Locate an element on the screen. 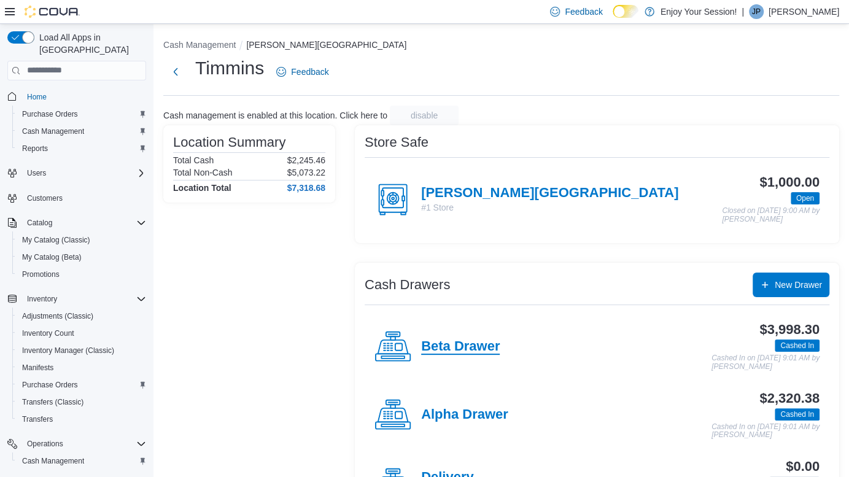 The width and height of the screenshot is (849, 477). p: Cash management is enabled at this location. Click here to is located at coordinates (275, 115).